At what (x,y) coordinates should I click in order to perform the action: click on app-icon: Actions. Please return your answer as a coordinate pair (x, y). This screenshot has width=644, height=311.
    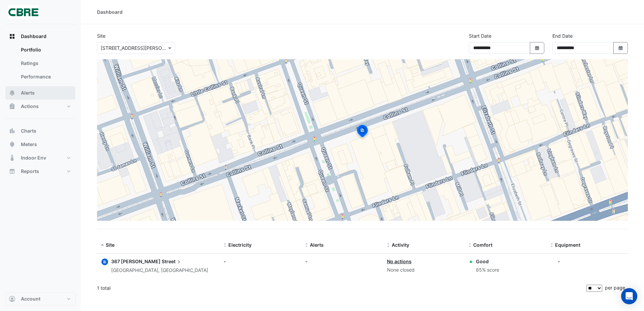
    Looking at the image, I should click on (12, 106).